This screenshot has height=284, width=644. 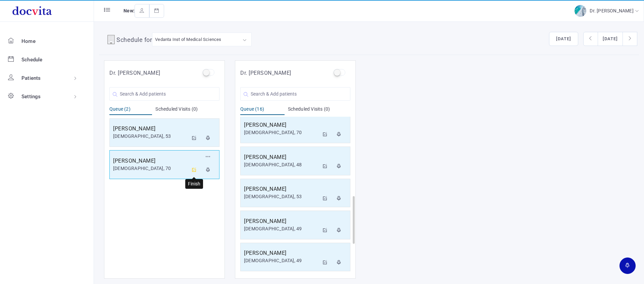 What do you see at coordinates (194, 184) in the screenshot?
I see `div: Finish` at bounding box center [194, 184].